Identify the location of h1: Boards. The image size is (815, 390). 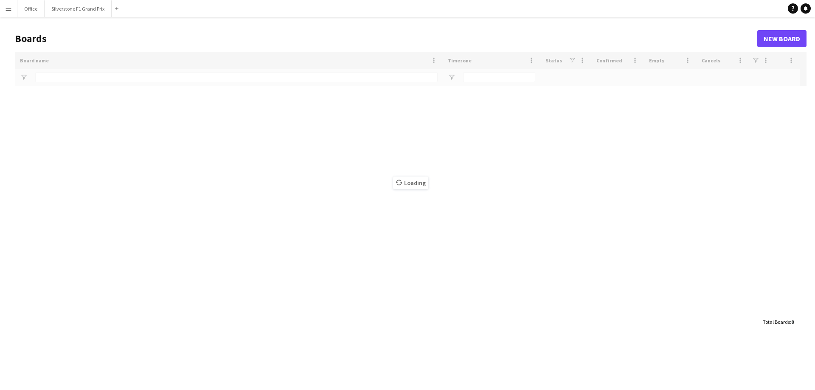
(386, 39).